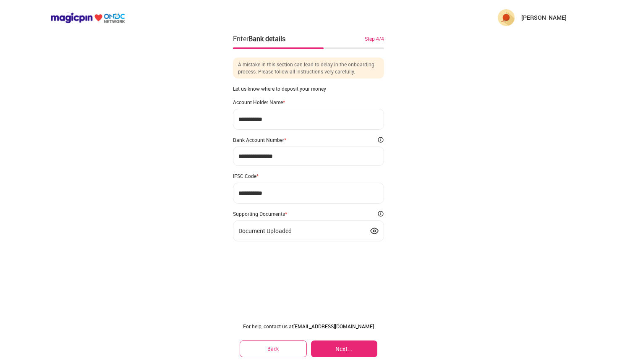  What do you see at coordinates (265, 231) in the screenshot?
I see `div: Document Uploaded` at bounding box center [265, 231].